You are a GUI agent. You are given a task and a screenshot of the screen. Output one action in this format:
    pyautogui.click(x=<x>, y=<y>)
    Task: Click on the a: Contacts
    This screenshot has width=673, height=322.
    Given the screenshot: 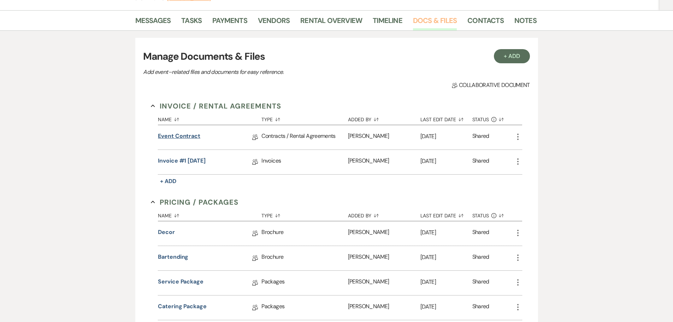 What is the action you would take?
    pyautogui.click(x=486, y=23)
    